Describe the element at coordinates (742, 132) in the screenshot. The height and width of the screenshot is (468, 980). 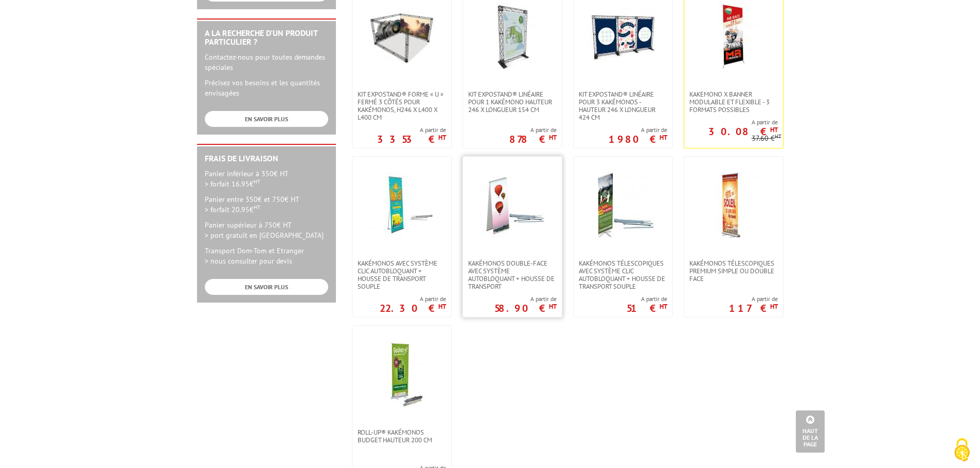
I see `p: 30.08 €` at that location.